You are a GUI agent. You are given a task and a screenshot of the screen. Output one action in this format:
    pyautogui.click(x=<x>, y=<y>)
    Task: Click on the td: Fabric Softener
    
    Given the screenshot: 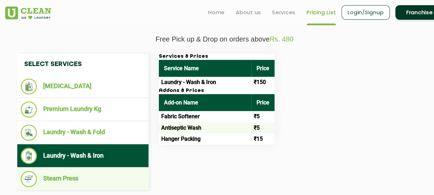 What is the action you would take?
    pyautogui.click(x=205, y=116)
    